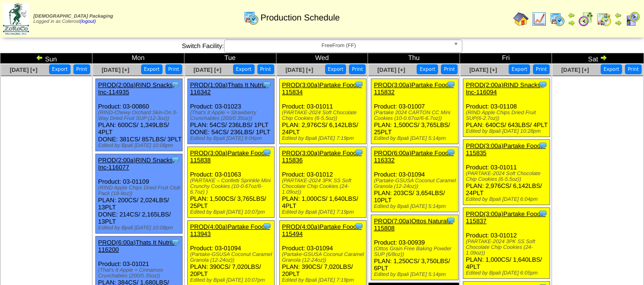 This screenshot has height=285, width=644. What do you see at coordinates (230, 156) in the screenshot?
I see `a: PROD(3:00a)Partake Foods-115838` at bounding box center [230, 156].